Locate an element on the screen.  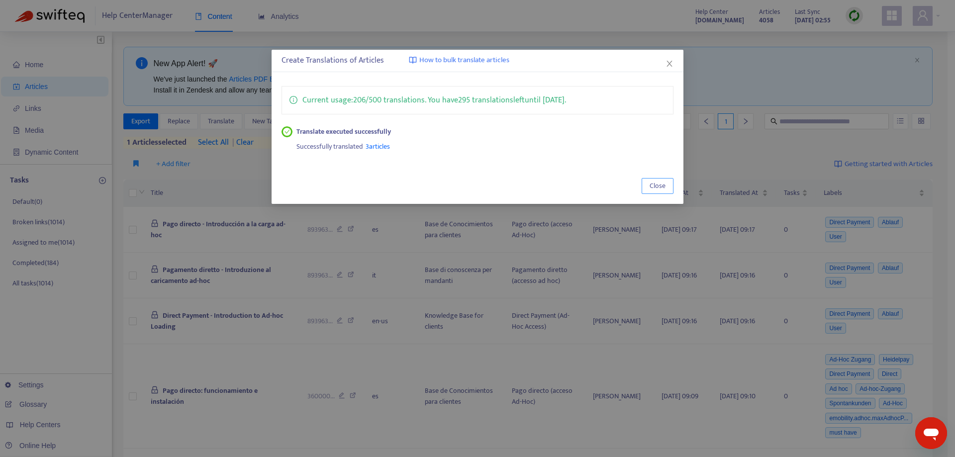
div: Successfully translated is located at coordinates (485, 145).